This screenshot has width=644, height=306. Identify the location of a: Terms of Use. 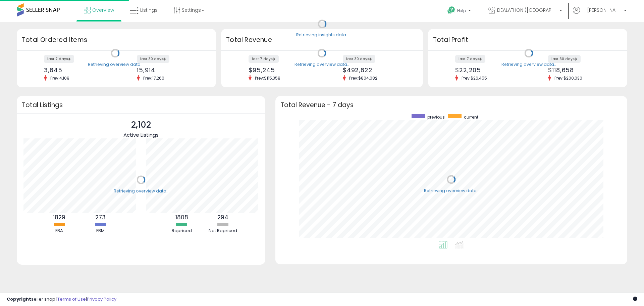
(72, 299).